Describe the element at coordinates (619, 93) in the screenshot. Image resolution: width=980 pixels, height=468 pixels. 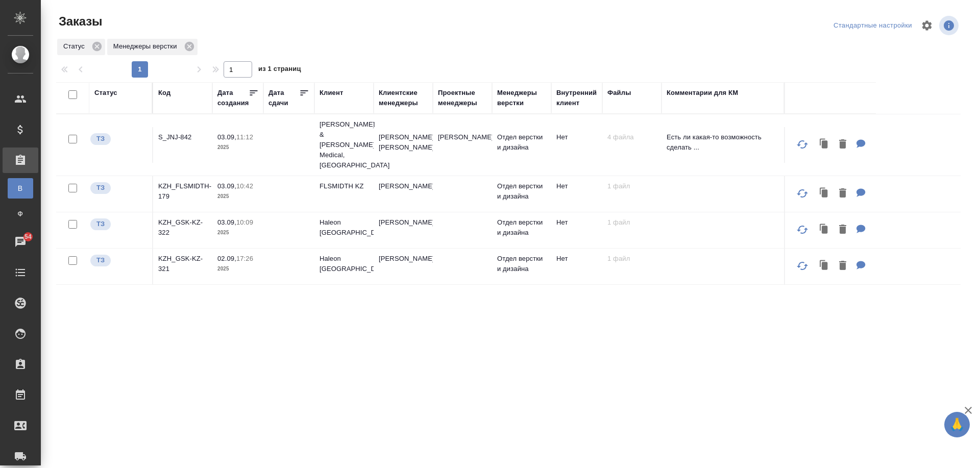
I see `div: Файлы` at that location.